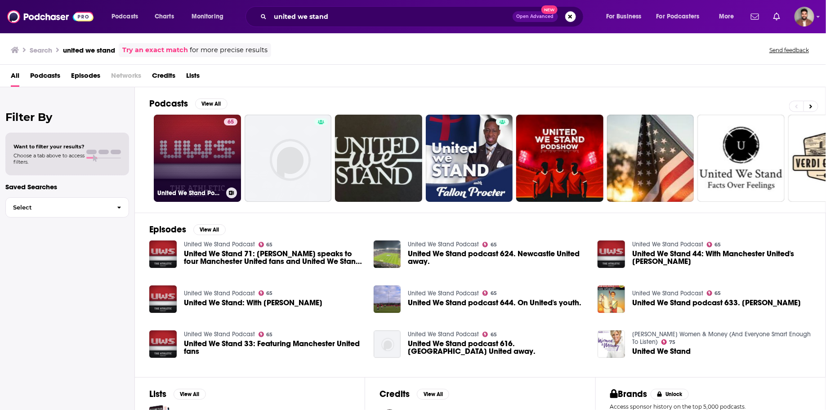 This screenshot has height=410, width=826. Describe the element at coordinates (163, 254) in the screenshot. I see `a: United We Stand 71: Andy Mitten speaks to four Manchester United fans and United We Stand contrib...` at that location.